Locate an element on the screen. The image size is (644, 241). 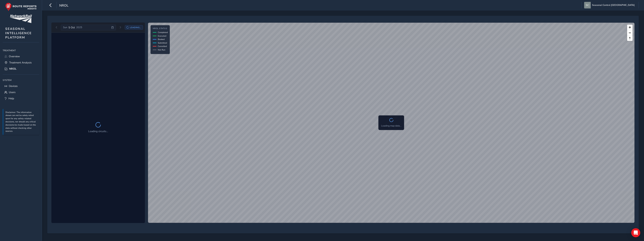
span: SEASONAL INTELLIGENCE PLATFORM is located at coordinates (18, 33).